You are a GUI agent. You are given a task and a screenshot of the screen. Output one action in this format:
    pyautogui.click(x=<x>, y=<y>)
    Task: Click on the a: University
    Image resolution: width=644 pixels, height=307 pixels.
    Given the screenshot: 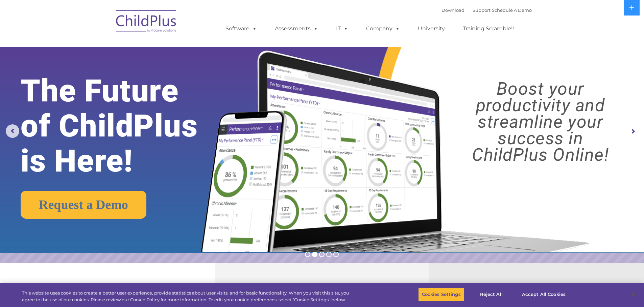 What is the action you would take?
    pyautogui.click(x=431, y=29)
    